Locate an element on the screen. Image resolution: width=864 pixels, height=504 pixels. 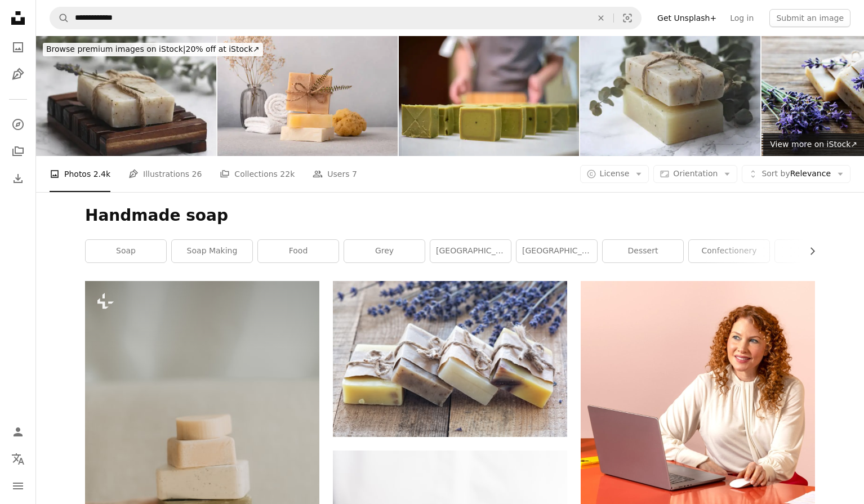
a: Log in / Sign up is located at coordinates (18, 432).